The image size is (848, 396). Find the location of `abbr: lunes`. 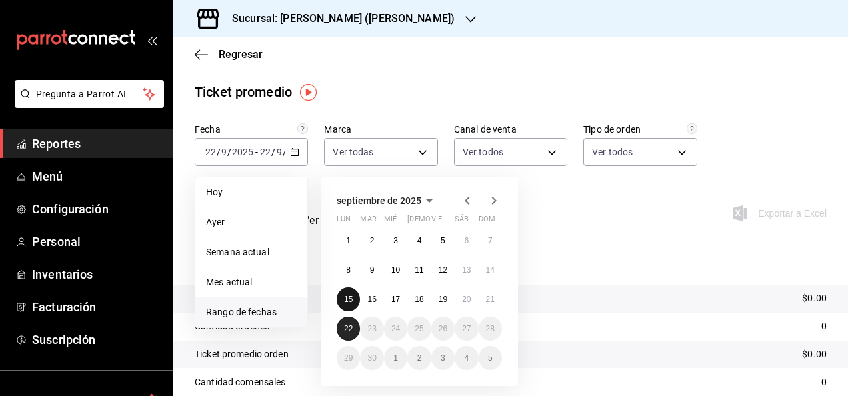

abbr: lunes is located at coordinates (343, 221).